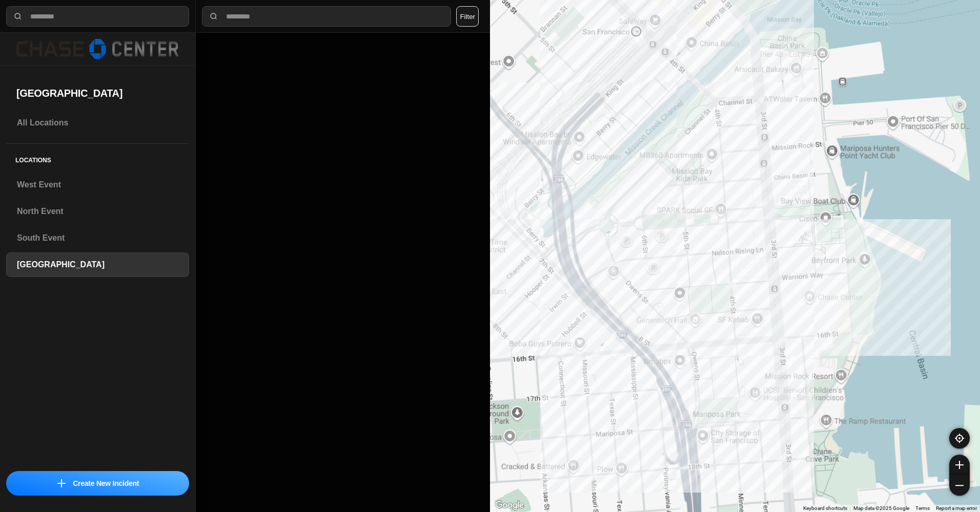  I want to click on img: icon, so click(61, 484).